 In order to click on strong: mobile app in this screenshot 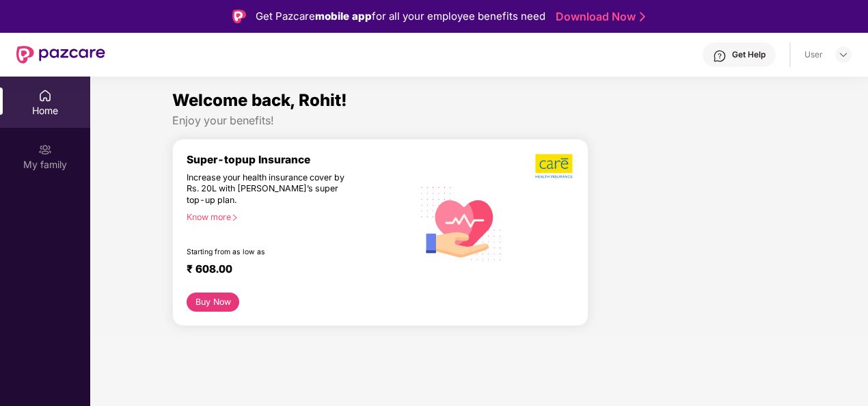, I will do `click(343, 15)`.